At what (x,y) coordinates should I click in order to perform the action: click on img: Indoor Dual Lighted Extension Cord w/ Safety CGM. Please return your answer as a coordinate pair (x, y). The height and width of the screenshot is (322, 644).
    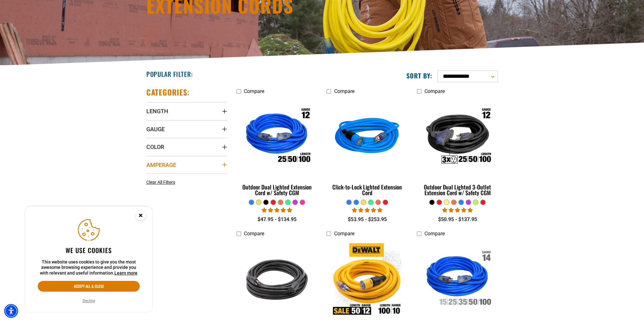
    Looking at the image, I should click on (458, 279).